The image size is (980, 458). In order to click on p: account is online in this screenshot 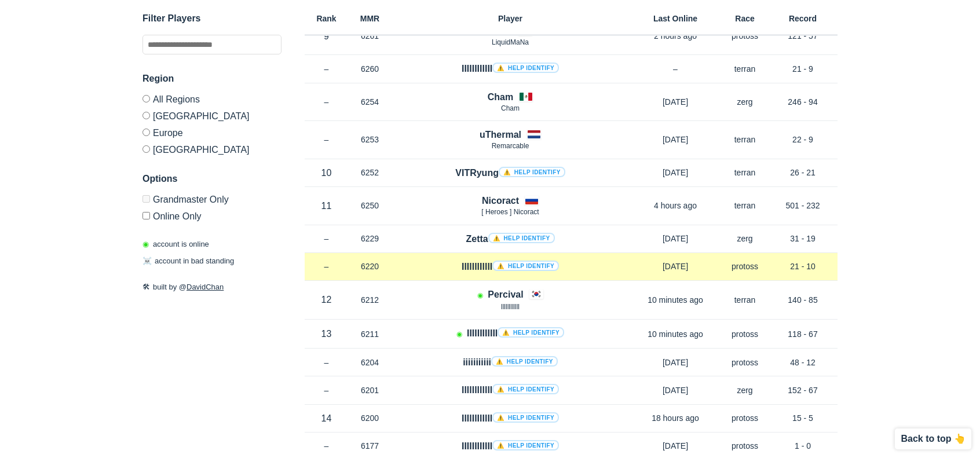, I will do `click(175, 244)`.